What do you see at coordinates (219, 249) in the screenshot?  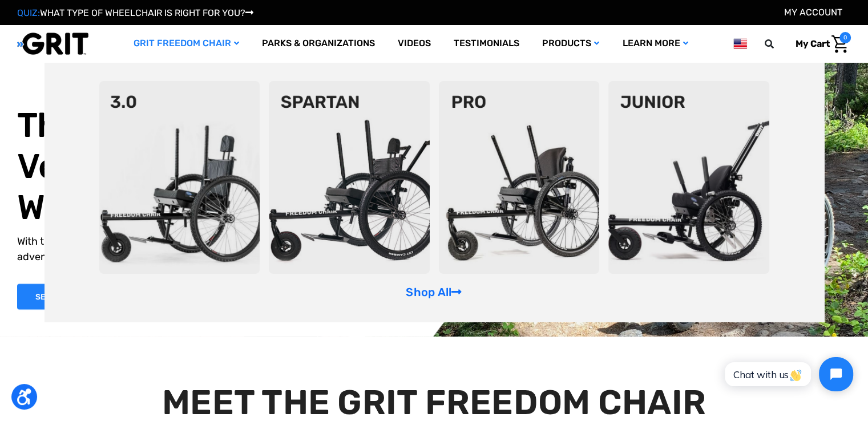 I see `p: With the GRIT Freedom Chair, explore the outdoors, get daily exercise, and go on adventures with ...` at bounding box center [219, 249].